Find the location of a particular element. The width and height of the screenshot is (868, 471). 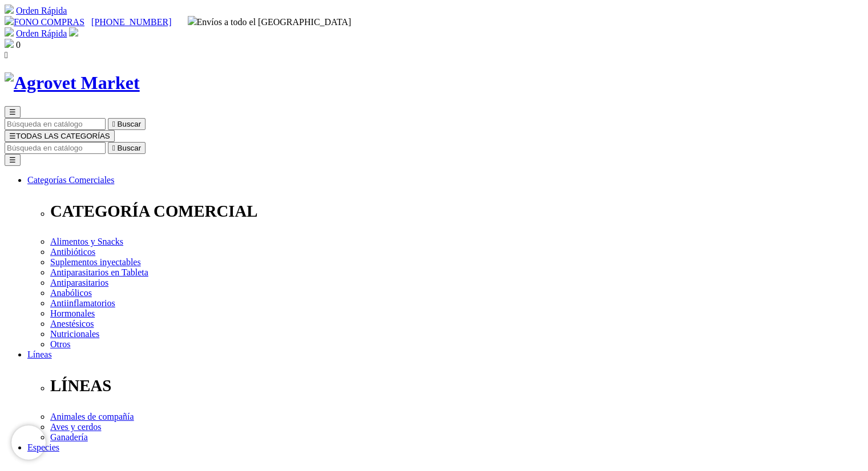

span: Hormonales is located at coordinates (72, 313).